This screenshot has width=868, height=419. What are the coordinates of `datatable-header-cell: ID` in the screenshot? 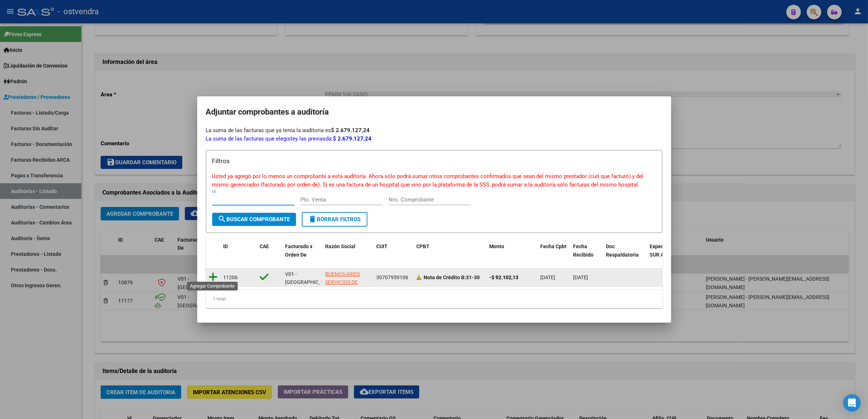 It's located at (239, 251).